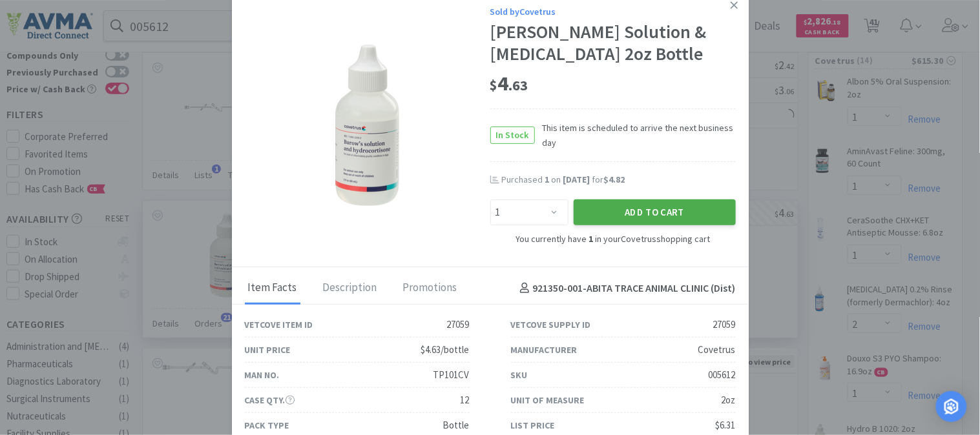  I want to click on div: Pack Type, so click(267, 426).